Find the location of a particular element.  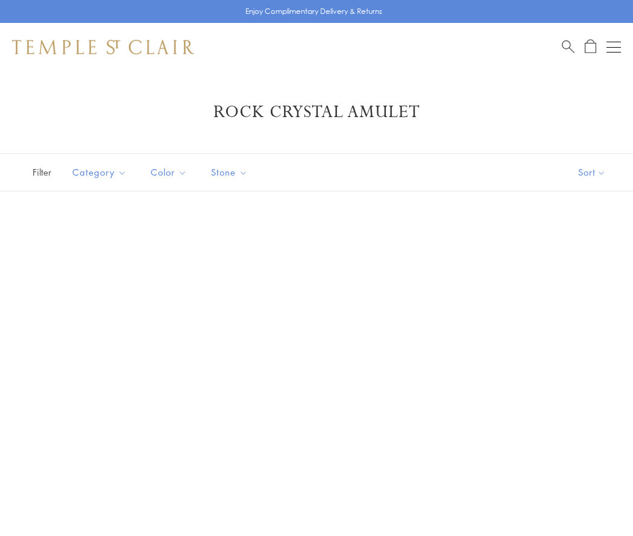

span: Category is located at coordinates (101, 172).